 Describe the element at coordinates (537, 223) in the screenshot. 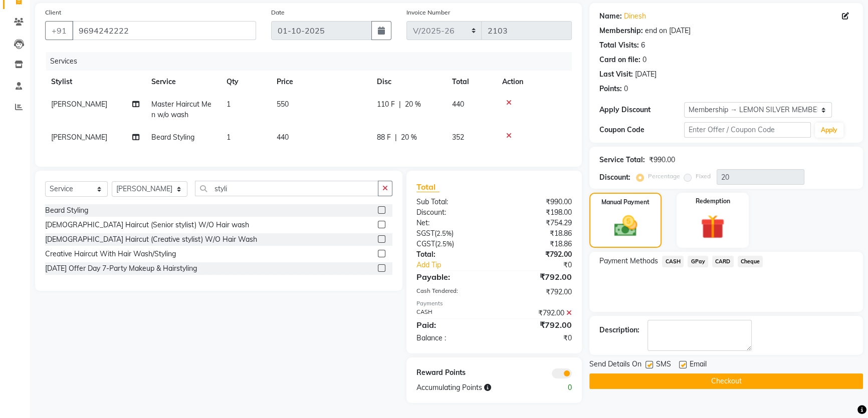

I see `div: ₹754.29` at that location.